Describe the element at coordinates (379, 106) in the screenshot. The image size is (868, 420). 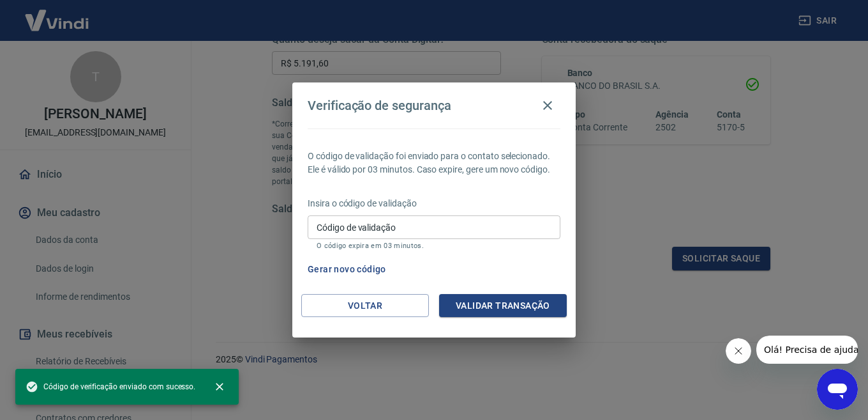
I see `h4: Verificação de segurança` at that location.